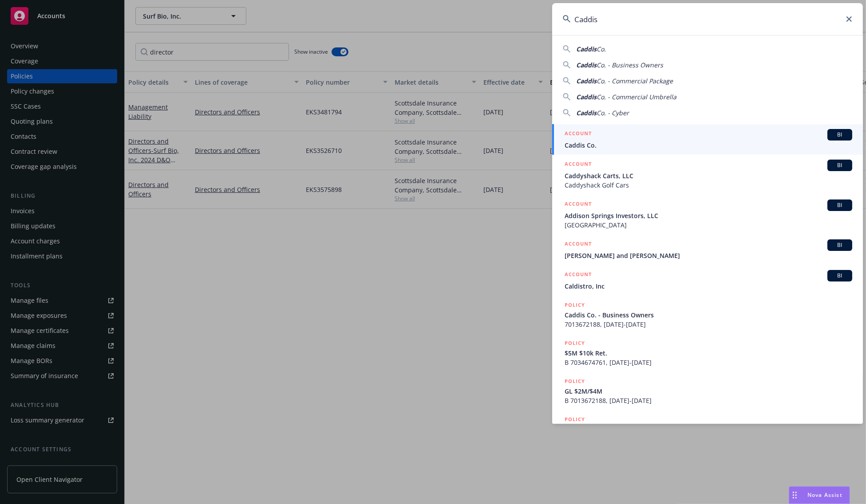  Describe the element at coordinates (708, 286) in the screenshot. I see `span: Caldistro, Inc` at that location.